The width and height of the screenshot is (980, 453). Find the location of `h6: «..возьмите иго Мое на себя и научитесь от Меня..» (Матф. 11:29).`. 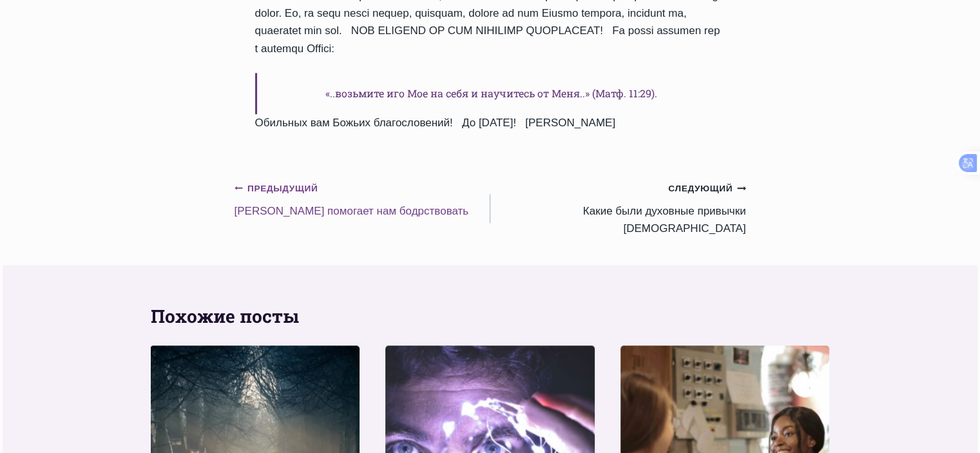

h6: «..возьмите иго Мое на себя и научитесь от Меня..» (Матф. 11:29). is located at coordinates (490, 94).